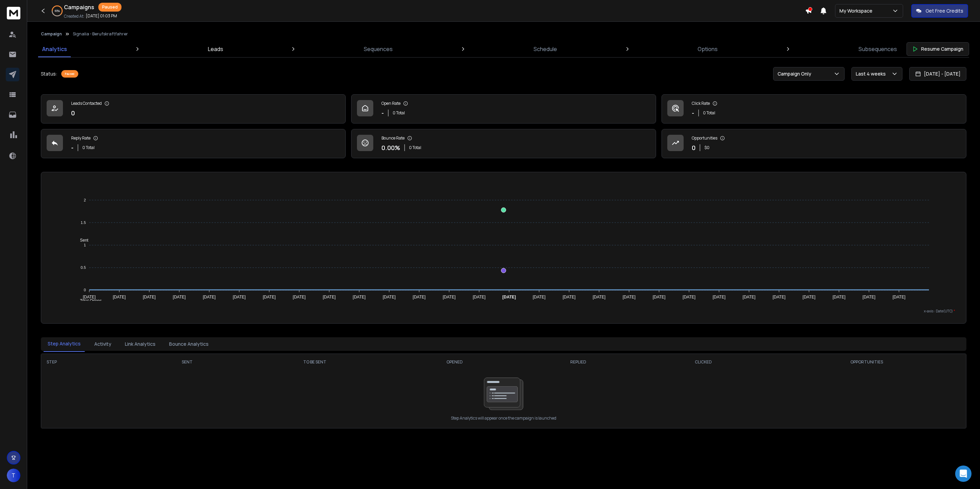  I want to click on button: Get Free Credits, so click(940, 11).